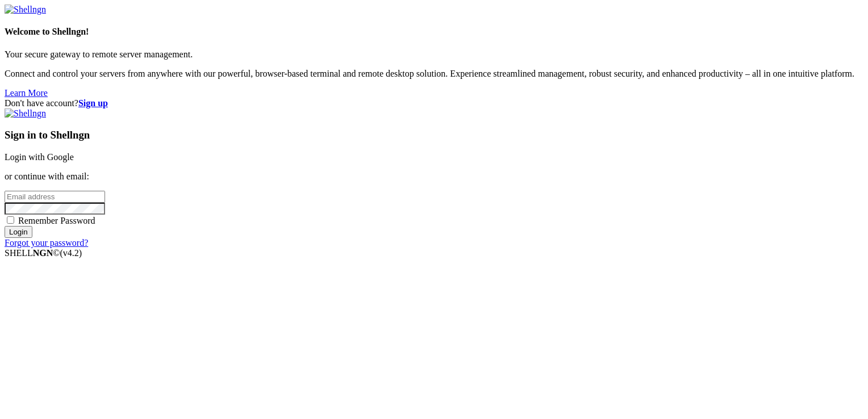  What do you see at coordinates (434, 32) in the screenshot?
I see `h4: Welcome to Shellngn!` at bounding box center [434, 32].